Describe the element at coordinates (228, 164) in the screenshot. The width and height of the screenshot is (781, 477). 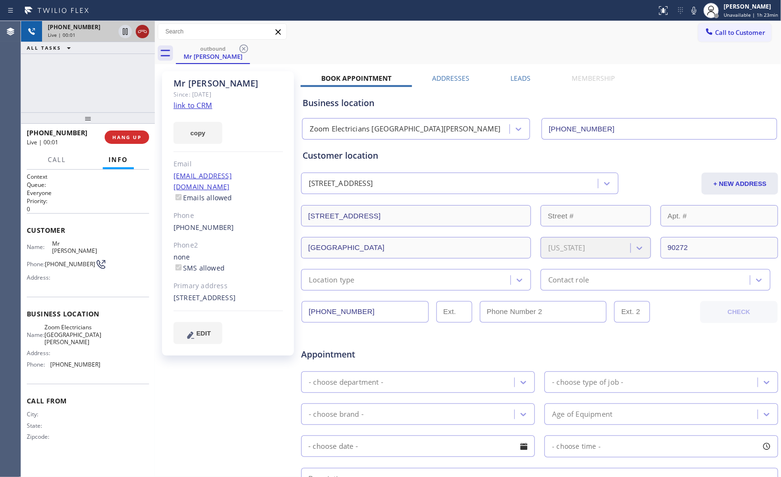
I see `div: Email` at that location.